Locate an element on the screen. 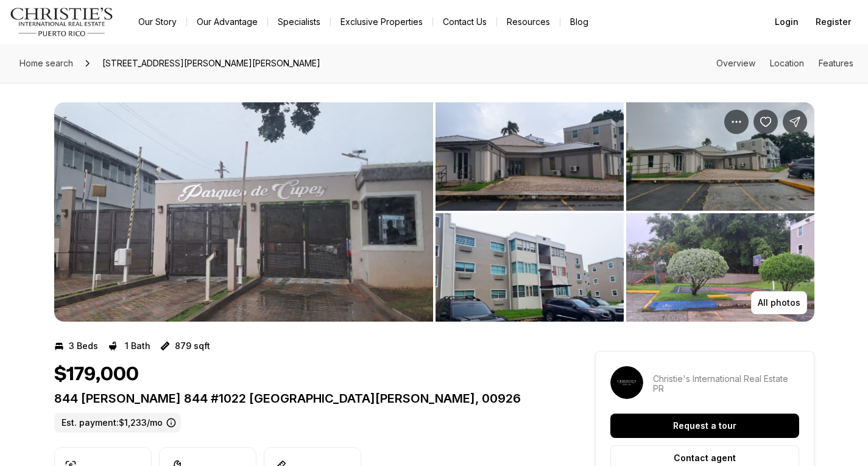 The width and height of the screenshot is (868, 466). li: 1 of 6 is located at coordinates (244, 212).